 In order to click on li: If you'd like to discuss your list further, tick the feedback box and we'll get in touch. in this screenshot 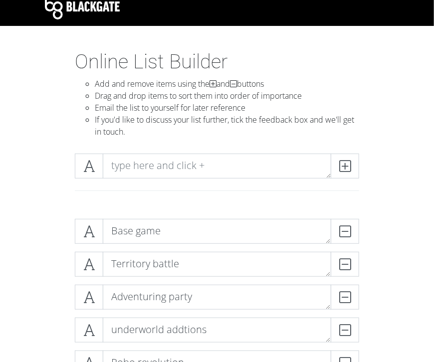, I will do `click(227, 126)`.